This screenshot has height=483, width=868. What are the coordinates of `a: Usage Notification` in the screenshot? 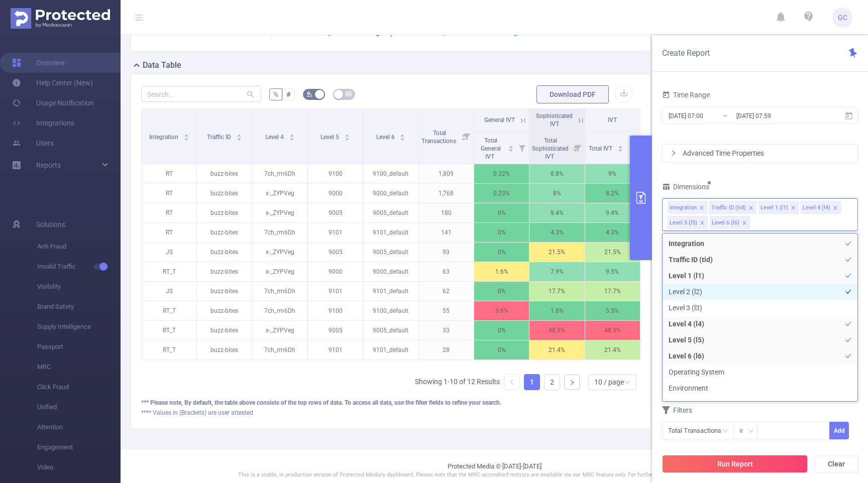 It's located at (53, 103).